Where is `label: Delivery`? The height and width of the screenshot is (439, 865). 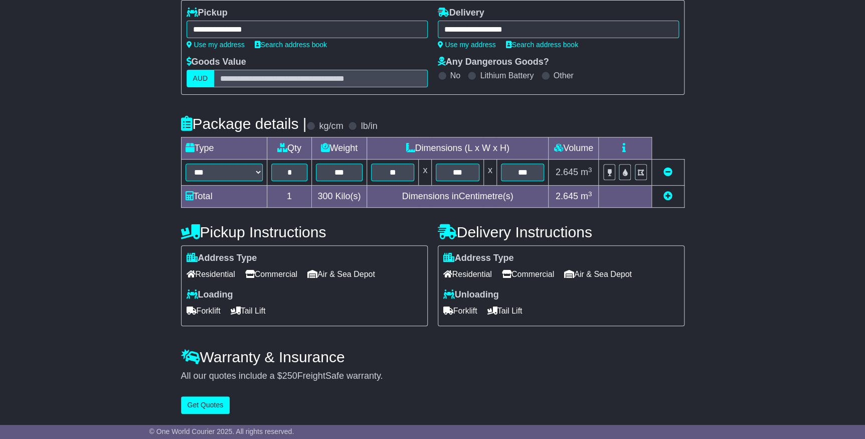 label: Delivery is located at coordinates (461, 13).